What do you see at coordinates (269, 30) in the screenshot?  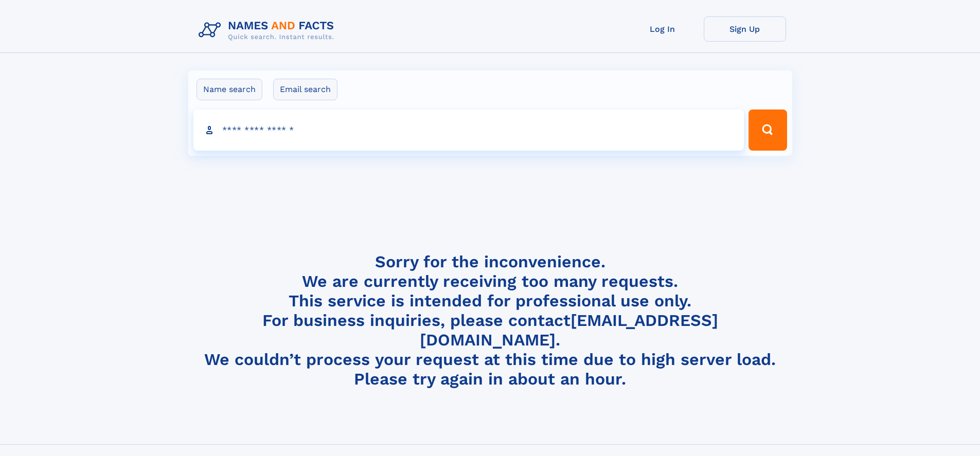 I see `img: Logo Names and Facts` at bounding box center [269, 30].